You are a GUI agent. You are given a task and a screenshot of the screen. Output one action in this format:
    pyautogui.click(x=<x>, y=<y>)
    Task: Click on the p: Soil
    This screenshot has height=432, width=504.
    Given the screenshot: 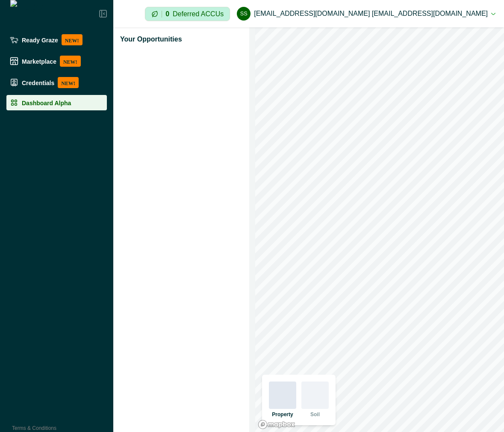 What is the action you would take?
    pyautogui.click(x=315, y=414)
    